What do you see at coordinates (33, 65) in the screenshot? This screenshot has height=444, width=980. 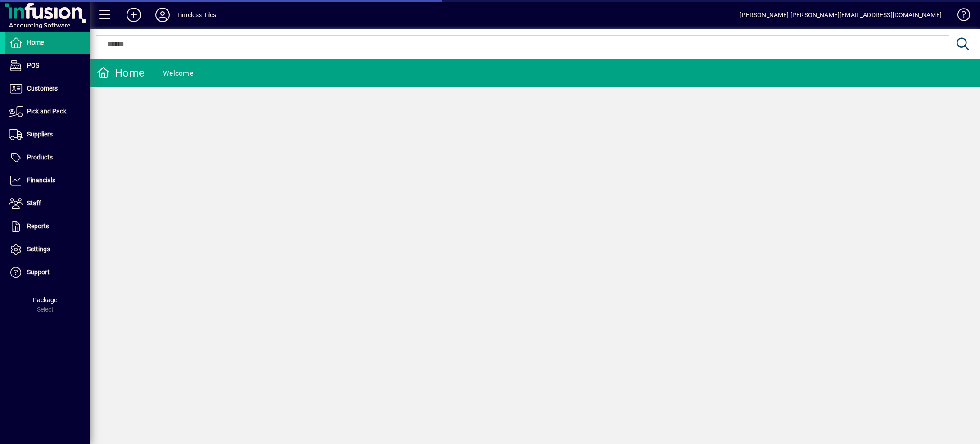 I see `span: POS` at bounding box center [33, 65].